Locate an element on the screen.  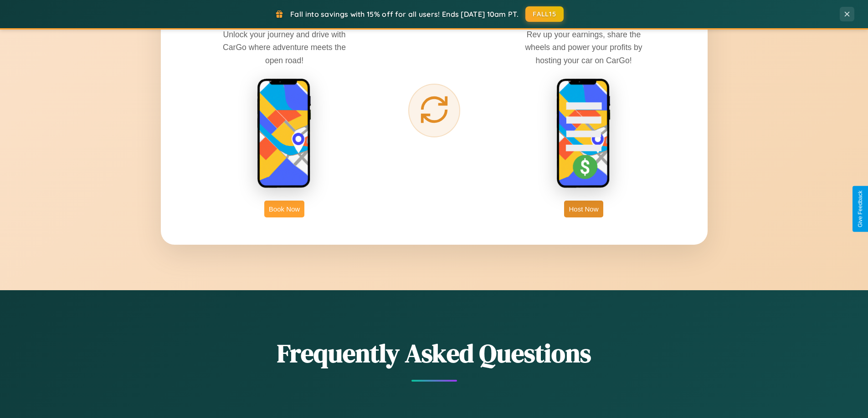
h2: Frequently Asked Questions is located at coordinates (434, 353).